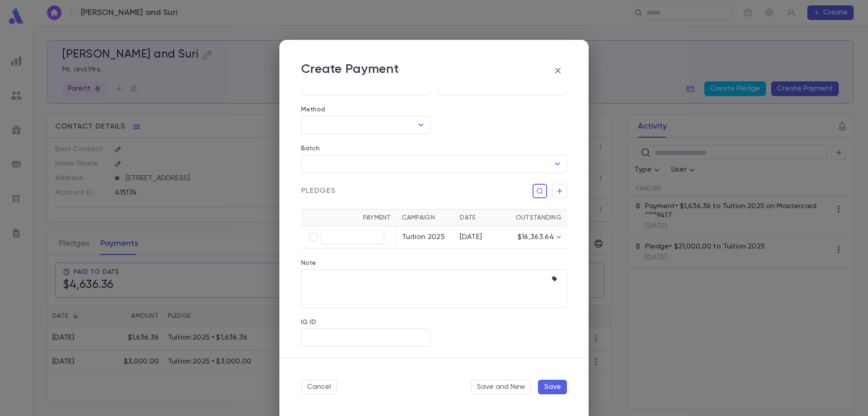 The height and width of the screenshot is (416, 868). Describe the element at coordinates (535, 237) in the screenshot. I see `td: $16,363.64` at that location.